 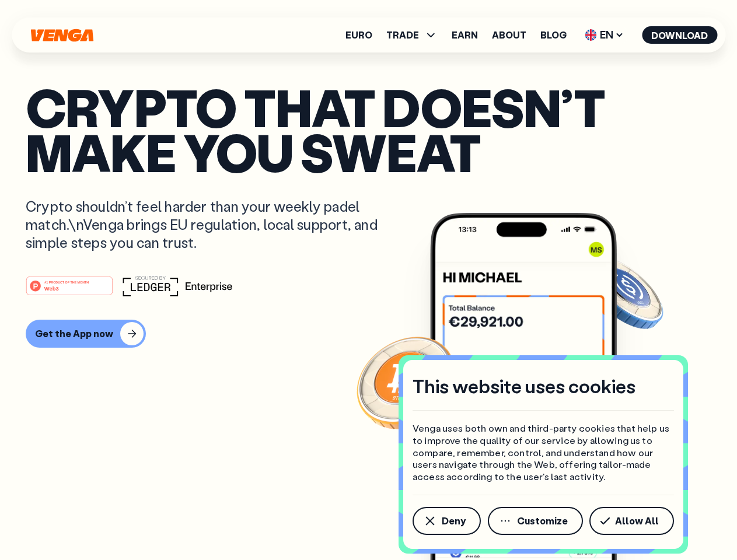 I want to click on button: Customize, so click(x=535, y=521).